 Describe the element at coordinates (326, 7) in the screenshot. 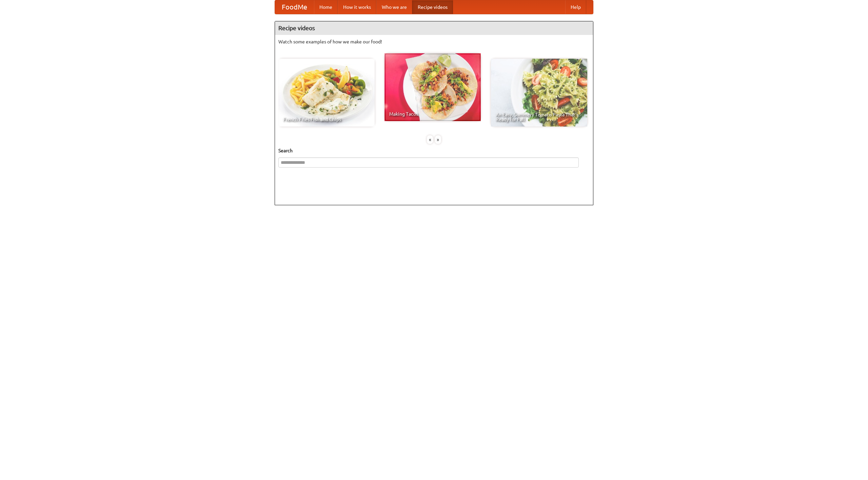

I see `a: Home` at that location.